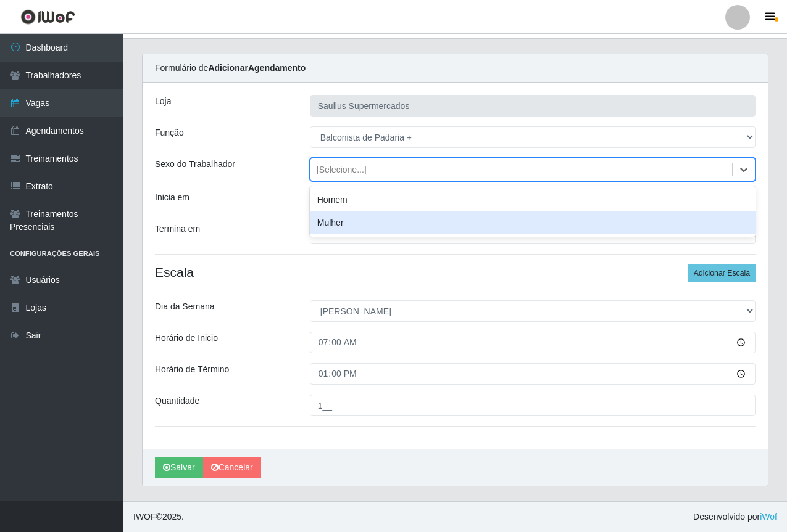 The image size is (787, 532). What do you see at coordinates (177, 229) in the screenshot?
I see `label: Termina em` at bounding box center [177, 229].